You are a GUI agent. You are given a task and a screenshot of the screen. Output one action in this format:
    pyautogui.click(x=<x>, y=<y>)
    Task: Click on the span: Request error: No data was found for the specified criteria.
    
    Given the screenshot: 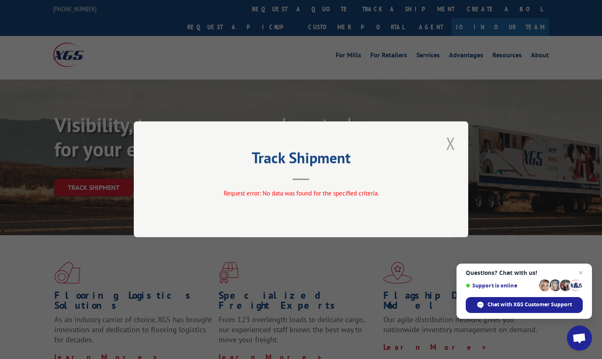 What is the action you would take?
    pyautogui.click(x=301, y=193)
    